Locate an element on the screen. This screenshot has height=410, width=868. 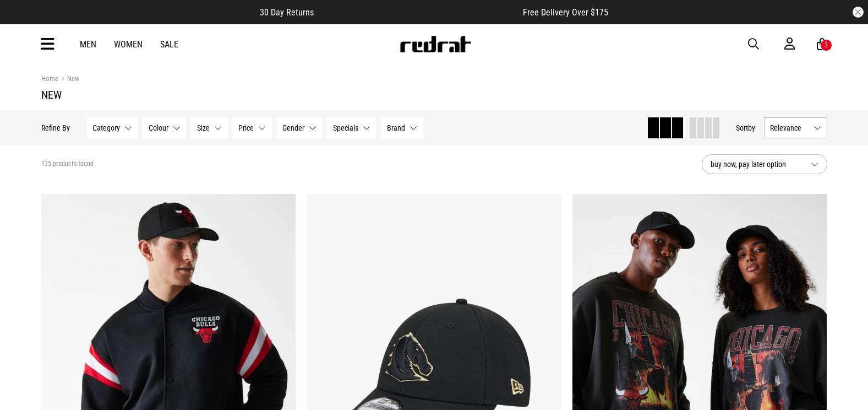
a: Home is located at coordinates (49, 78).